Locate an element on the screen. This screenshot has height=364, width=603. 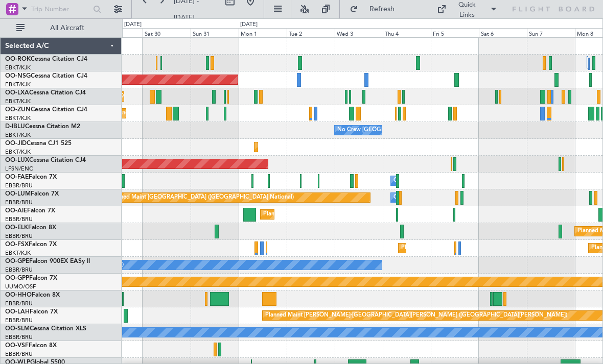
span: D-IBLU is located at coordinates (15, 127).